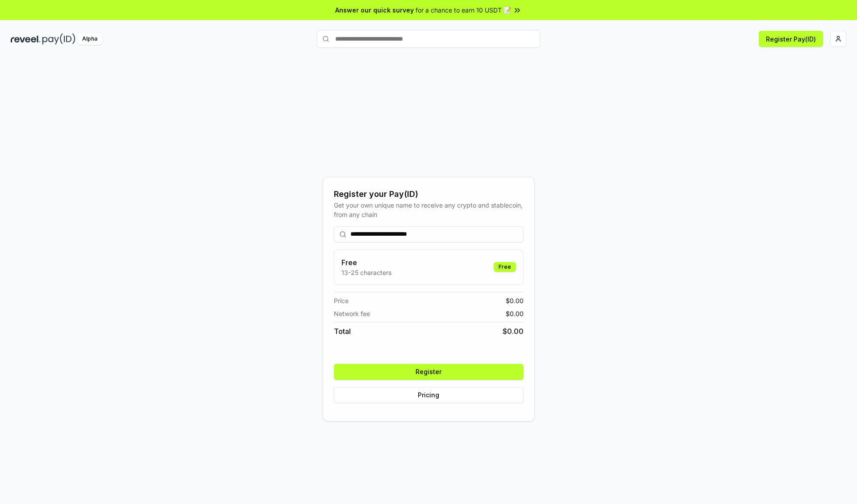 Image resolution: width=857 pixels, height=504 pixels. What do you see at coordinates (505, 267) in the screenshot?
I see `div: Free` at bounding box center [505, 267].